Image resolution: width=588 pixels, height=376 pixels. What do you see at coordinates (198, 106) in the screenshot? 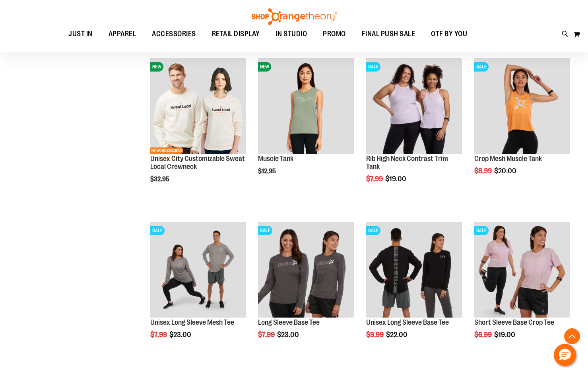
I see `img: Image of Unisex City Customizable NuBlend Crewneck` at bounding box center [198, 106].